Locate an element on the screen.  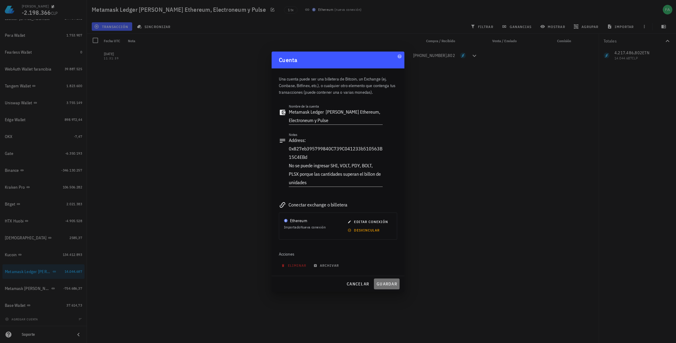
label: Nombre de la cuenta is located at coordinates (304, 106).